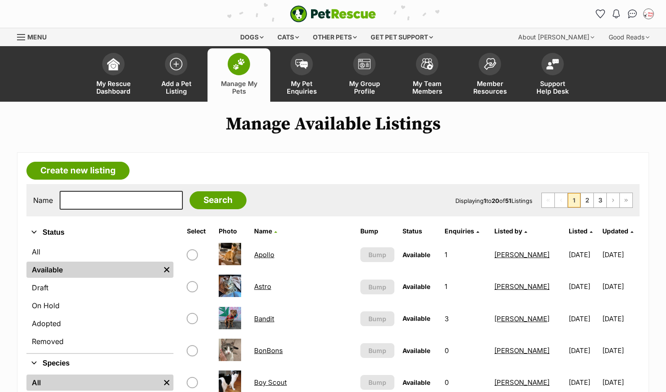 The width and height of the screenshot is (666, 392). What do you see at coordinates (461, 231) in the screenshot?
I see `a: Enquiries` at bounding box center [461, 231].